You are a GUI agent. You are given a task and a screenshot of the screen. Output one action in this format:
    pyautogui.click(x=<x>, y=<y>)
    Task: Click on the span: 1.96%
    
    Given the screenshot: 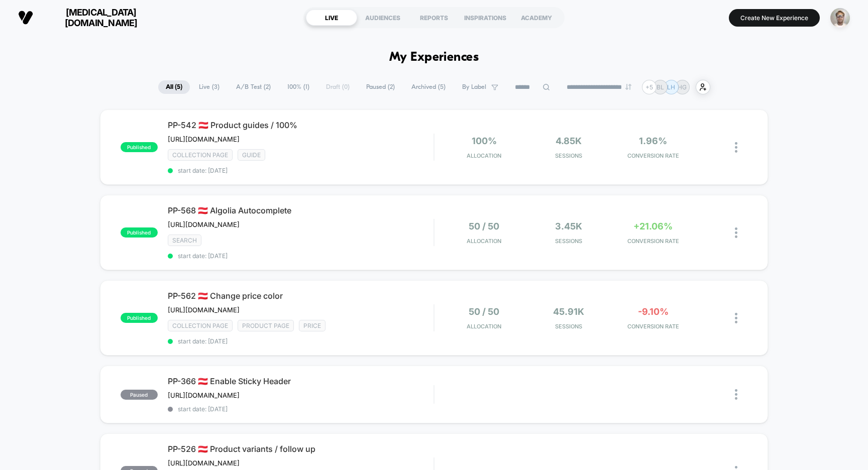 What is the action you would take?
    pyautogui.click(x=653, y=140)
    